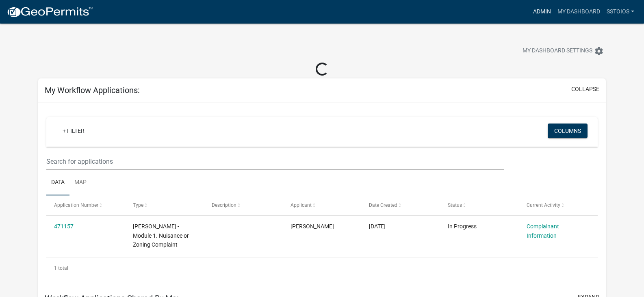 Image resolution: width=644 pixels, height=297 pixels. What do you see at coordinates (312, 226) in the screenshot?
I see `span: Sophia Stoios` at bounding box center [312, 226].